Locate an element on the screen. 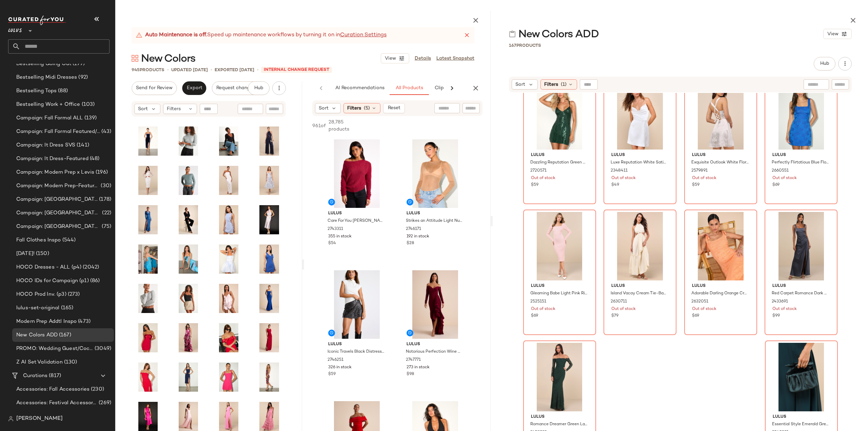 The width and height of the screenshot is (868, 431). span: (150) is located at coordinates (42, 254).